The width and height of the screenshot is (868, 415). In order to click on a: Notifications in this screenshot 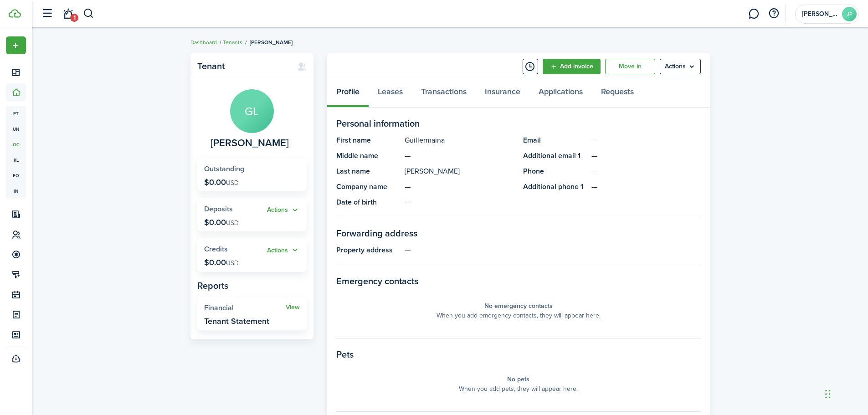, I will do `click(68, 14)`.